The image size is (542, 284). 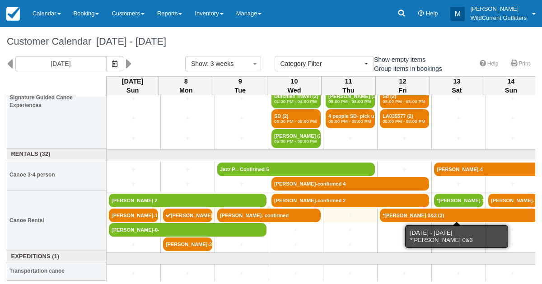 What do you see at coordinates (13, 14) in the screenshot?
I see `img: checkfront-main-nav-mini-logo.png` at bounding box center [13, 14].